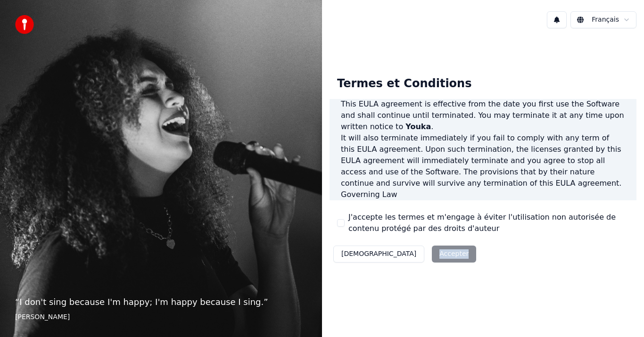 Image resolution: width=644 pixels, height=337 pixels. What do you see at coordinates (483, 195) in the screenshot?
I see `h3: Governing Law` at bounding box center [483, 195].